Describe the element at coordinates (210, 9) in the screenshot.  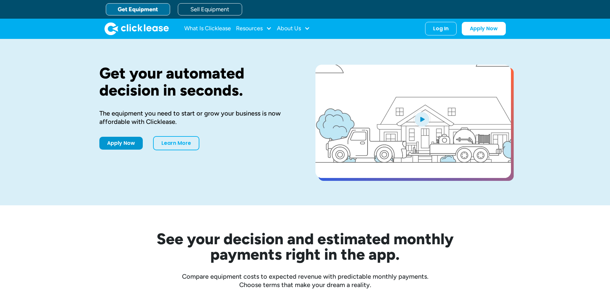
I see `a: Sell Equipment` at that location.